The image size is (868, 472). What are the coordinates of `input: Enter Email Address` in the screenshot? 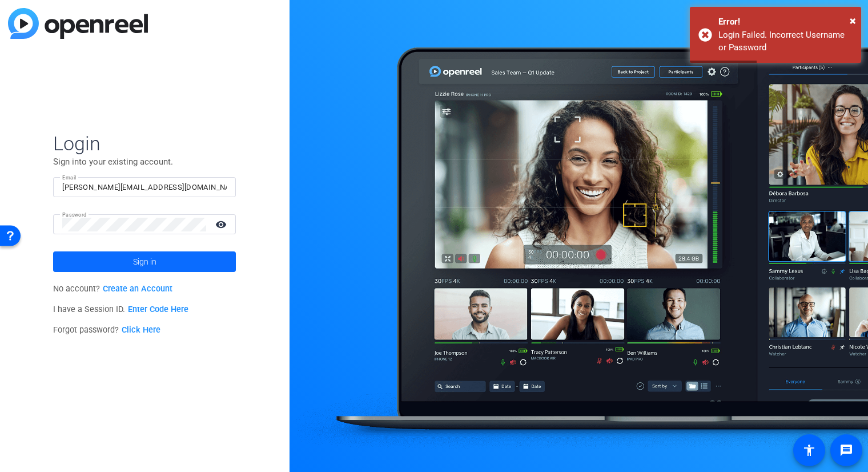 It's located at (144, 187).